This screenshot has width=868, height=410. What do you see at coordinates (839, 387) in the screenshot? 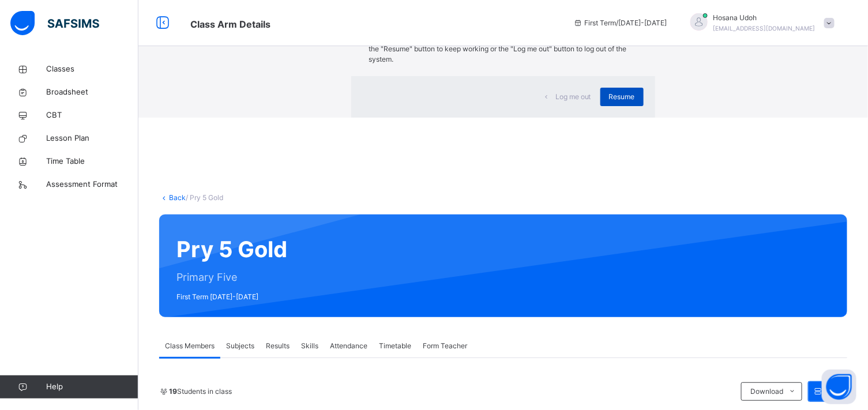
I see `button: Open asap` at bounding box center [839, 387].